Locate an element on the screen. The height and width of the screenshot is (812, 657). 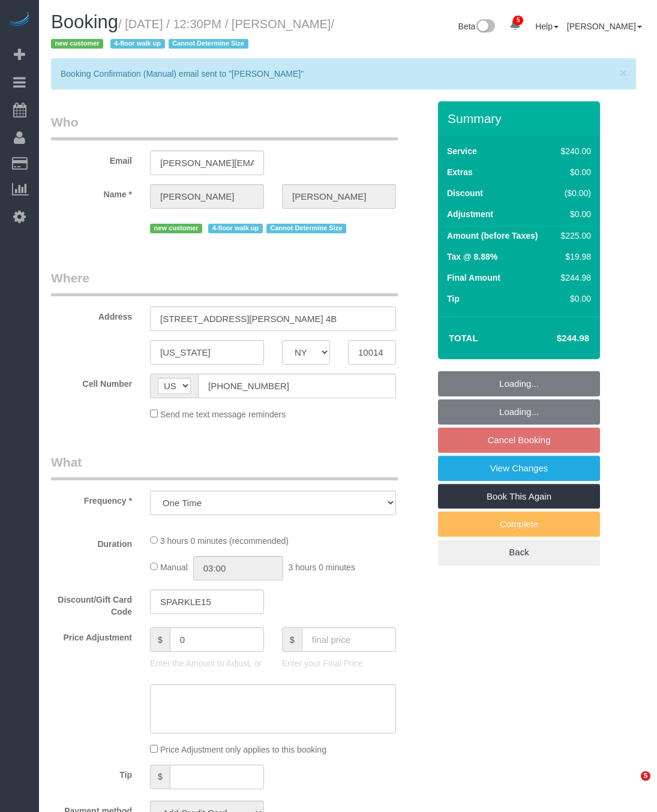
p: Enter your Final Price is located at coordinates (339, 663).